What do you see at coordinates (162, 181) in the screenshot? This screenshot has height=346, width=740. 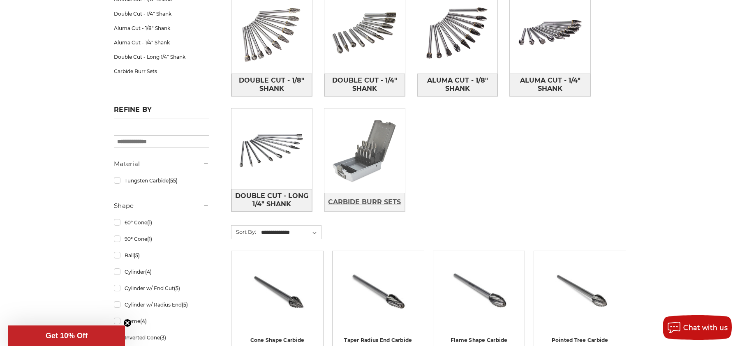 I see `a: Tungsten Carbide` at bounding box center [162, 181].